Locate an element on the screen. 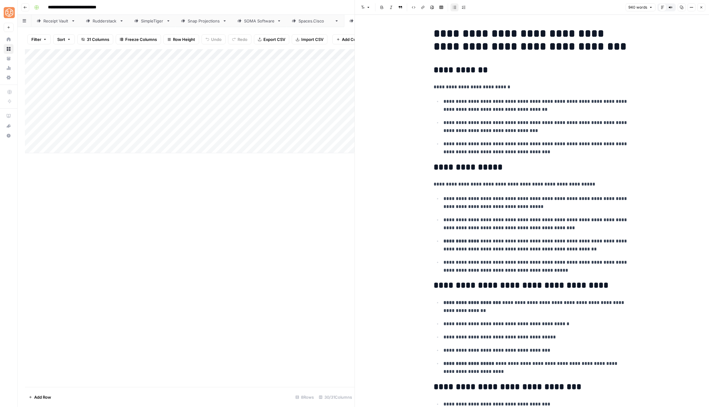 Image resolution: width=709 pixels, height=407 pixels. div: Rudderstack is located at coordinates (105, 21).